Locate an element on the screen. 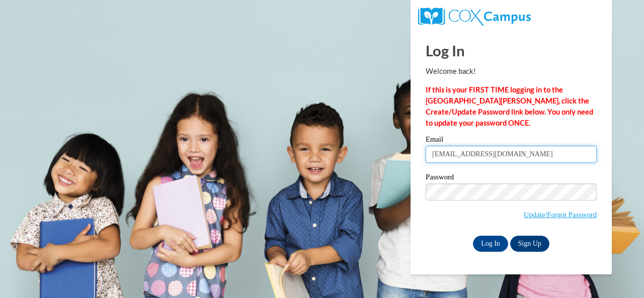  img: COX Campus is located at coordinates (474, 17).